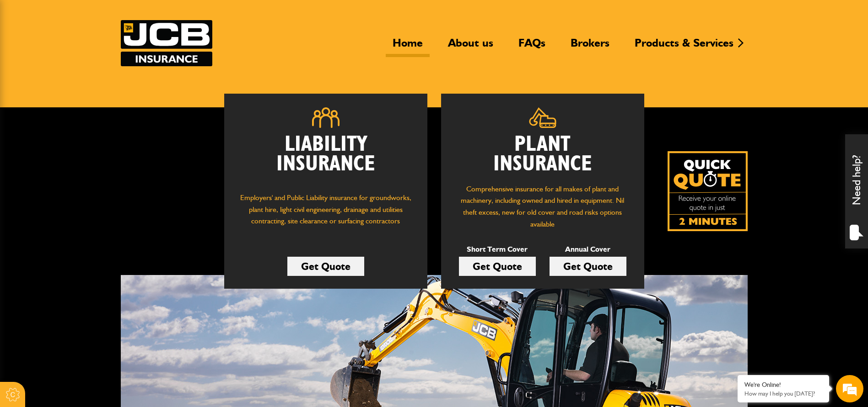  What do you see at coordinates (531, 47) in the screenshot?
I see `a: FAQs` at bounding box center [531, 47].